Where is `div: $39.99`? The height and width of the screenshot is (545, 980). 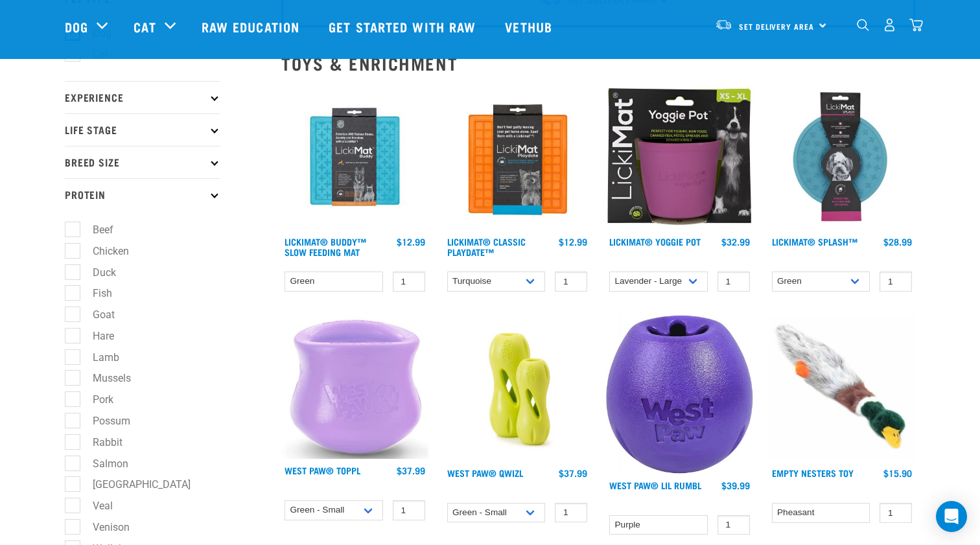
div: $39.99 is located at coordinates (736, 485).